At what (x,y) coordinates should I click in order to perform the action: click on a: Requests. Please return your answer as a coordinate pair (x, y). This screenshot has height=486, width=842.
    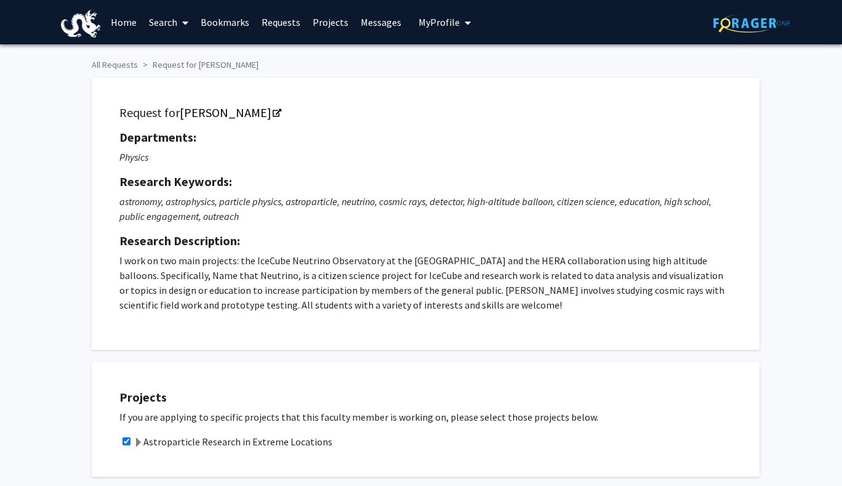
    Looking at the image, I should click on (281, 22).